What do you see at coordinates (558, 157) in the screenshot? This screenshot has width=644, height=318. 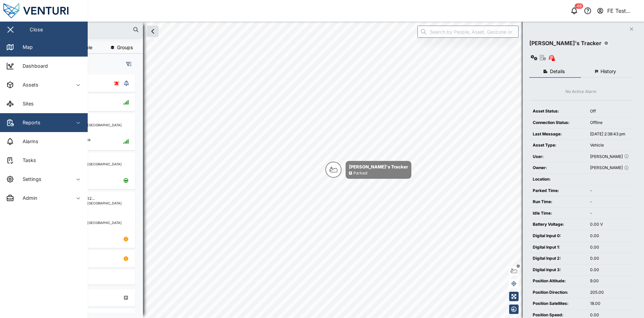 I see `div: User:` at bounding box center [558, 157].